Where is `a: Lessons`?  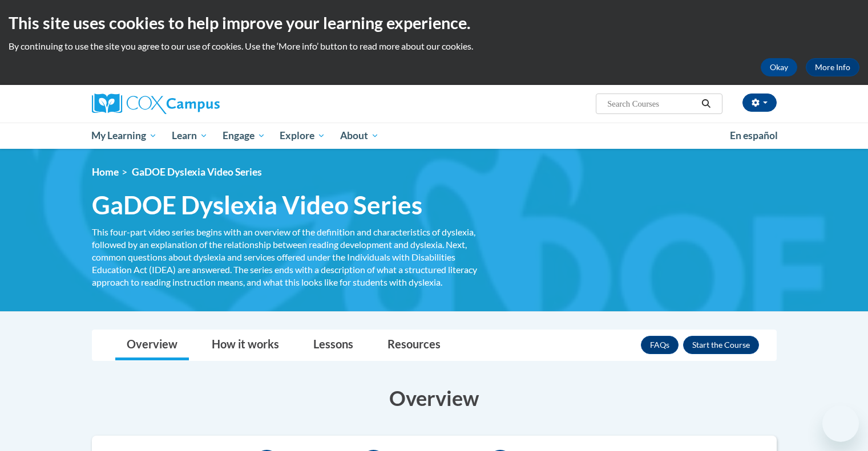
a: Lessons is located at coordinates (333, 345).